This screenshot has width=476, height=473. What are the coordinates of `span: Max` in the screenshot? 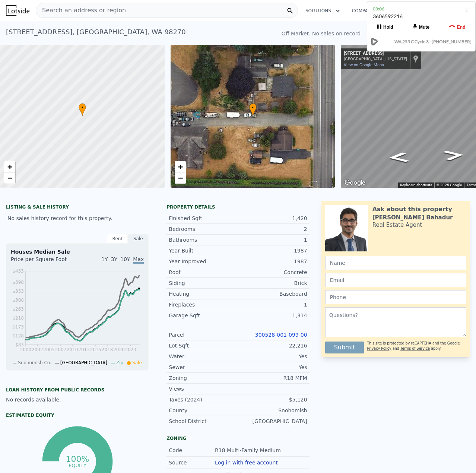 It's located at (138, 260).